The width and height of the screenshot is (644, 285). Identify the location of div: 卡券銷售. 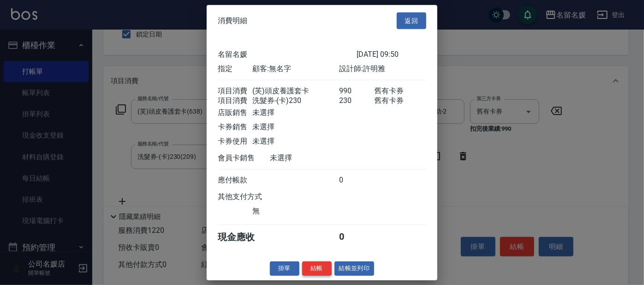
(235, 127).